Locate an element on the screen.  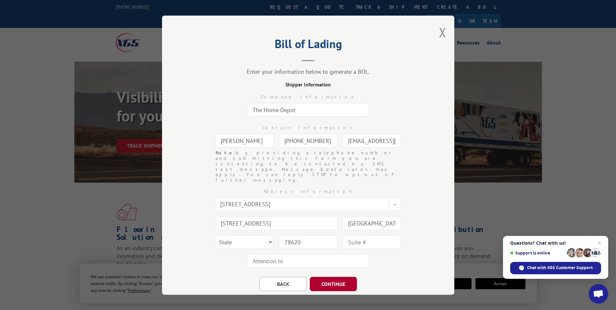
span: Chat with XGS Customer Support is located at coordinates (559, 267).